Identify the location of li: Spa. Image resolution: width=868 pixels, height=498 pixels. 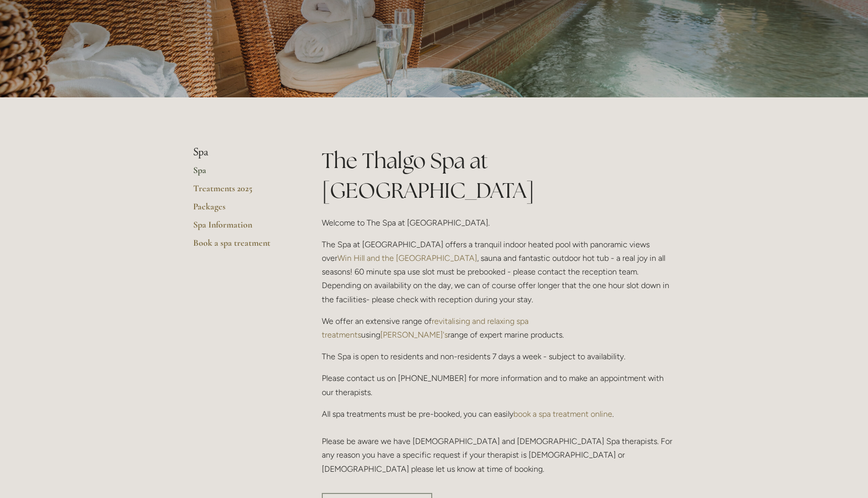
(241, 152).